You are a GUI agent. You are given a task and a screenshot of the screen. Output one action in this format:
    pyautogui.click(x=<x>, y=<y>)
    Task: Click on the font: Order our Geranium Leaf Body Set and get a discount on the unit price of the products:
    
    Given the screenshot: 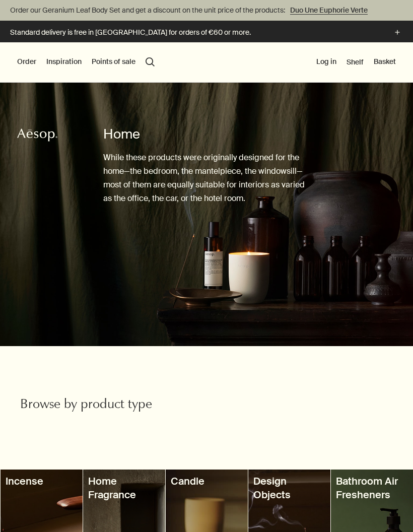 What is the action you would take?
    pyautogui.click(x=147, y=10)
    